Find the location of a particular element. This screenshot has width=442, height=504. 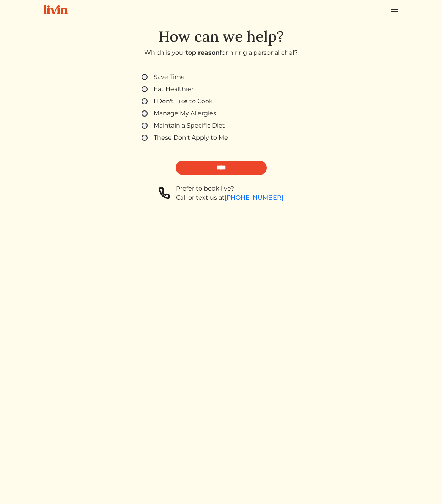

label: Eat Healthier is located at coordinates (173, 89).